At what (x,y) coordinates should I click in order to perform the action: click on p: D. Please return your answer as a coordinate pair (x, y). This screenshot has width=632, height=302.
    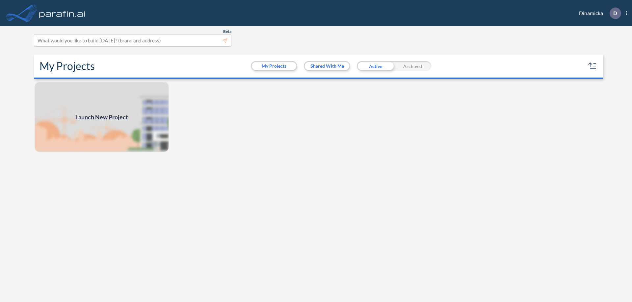
    Looking at the image, I should click on (615, 13).